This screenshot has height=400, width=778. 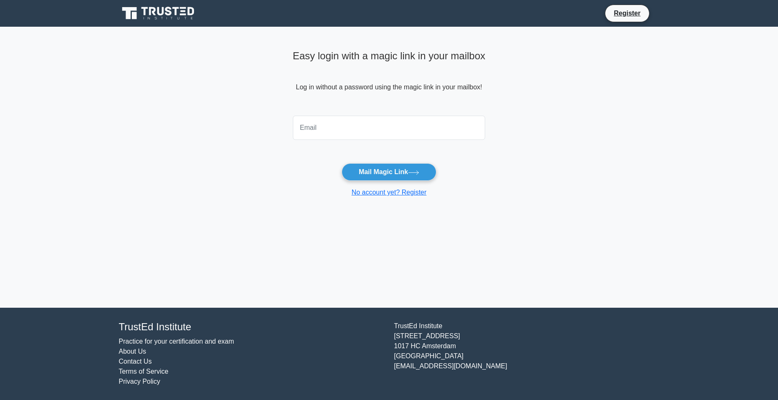 I want to click on input: Email, so click(x=389, y=128).